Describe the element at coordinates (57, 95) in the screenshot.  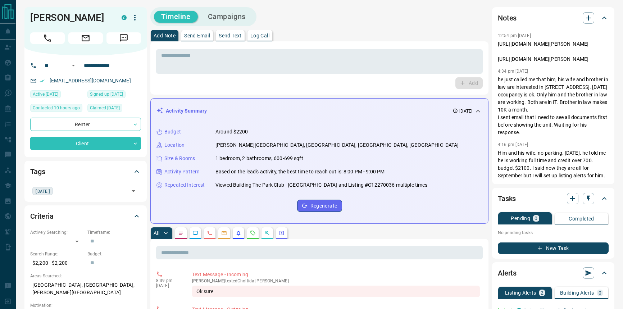
I see `div: Fri Sep 05 2025` at that location.